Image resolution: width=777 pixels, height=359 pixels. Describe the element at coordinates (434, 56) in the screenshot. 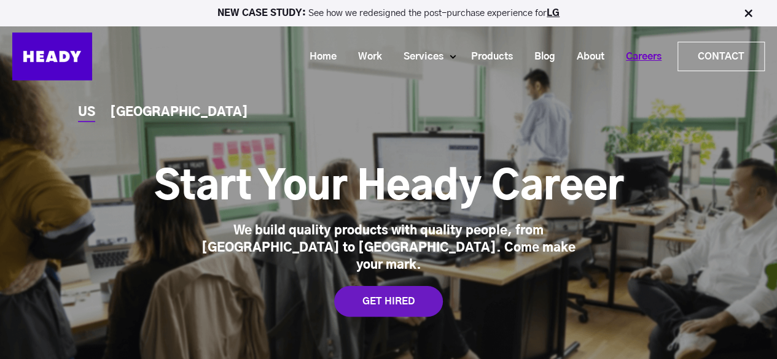

I see `div: Navigation Menu` at that location.